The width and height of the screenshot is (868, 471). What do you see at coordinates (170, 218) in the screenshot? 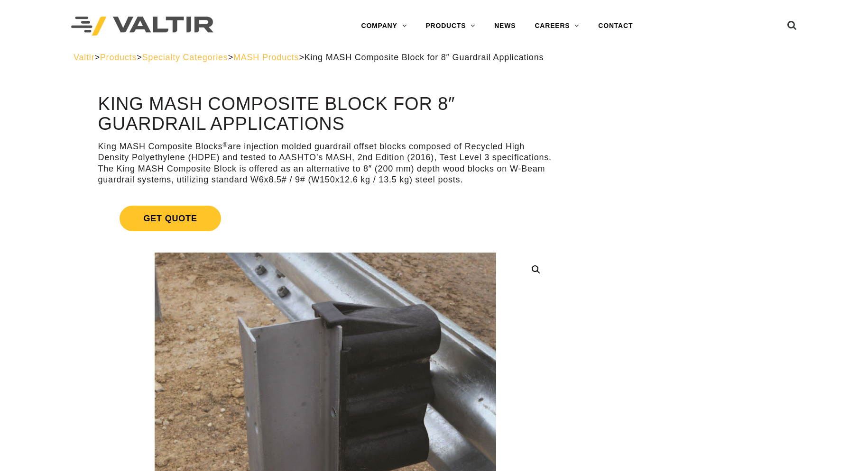
I see `span: Get Quote` at bounding box center [170, 218].